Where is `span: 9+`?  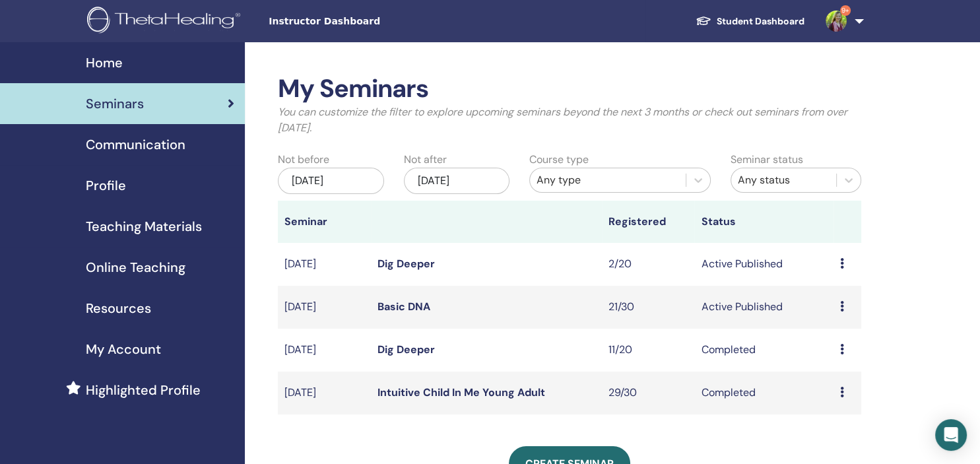
span: 9+ is located at coordinates (845, 11).